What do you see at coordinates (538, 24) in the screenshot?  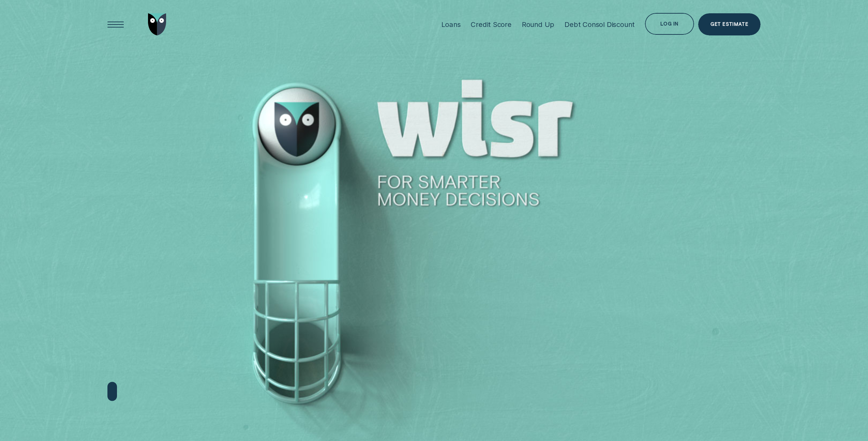 I see `div: Round Up` at bounding box center [538, 24].